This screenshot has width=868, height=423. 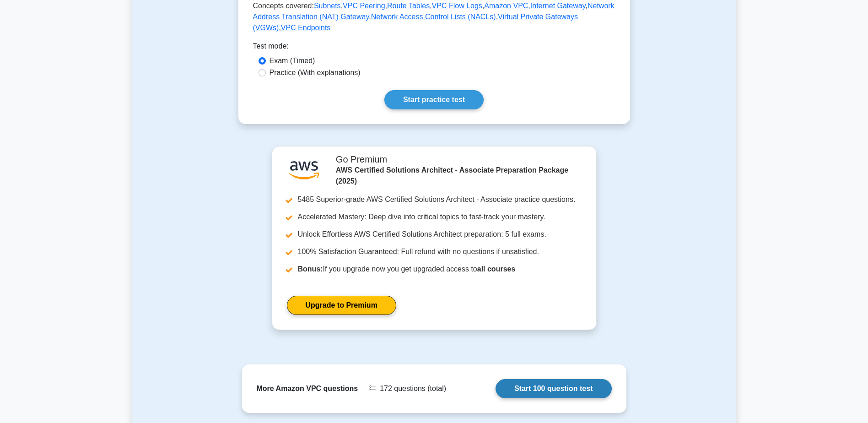 I want to click on a: Route Tables, so click(x=408, y=5).